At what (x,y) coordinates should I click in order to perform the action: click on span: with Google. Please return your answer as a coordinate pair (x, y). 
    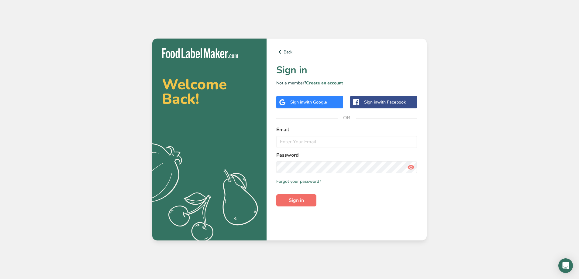
    Looking at the image, I should click on (315, 102).